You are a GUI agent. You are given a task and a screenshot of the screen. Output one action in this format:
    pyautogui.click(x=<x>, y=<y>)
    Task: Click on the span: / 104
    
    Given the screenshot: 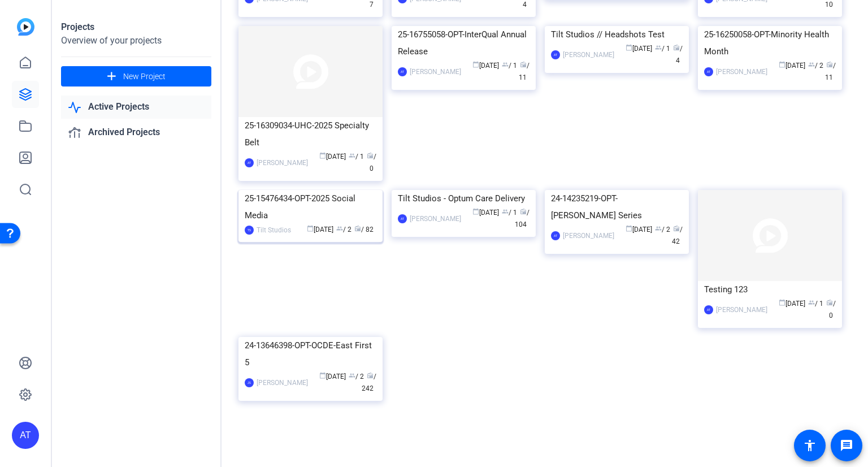 What is the action you would take?
    pyautogui.click(x=522, y=218)
    